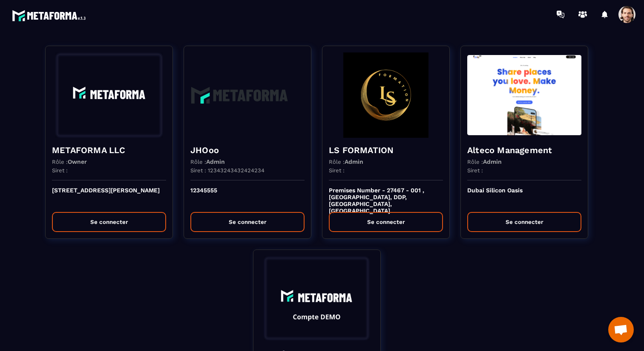  Describe the element at coordinates (109, 150) in the screenshot. I see `h4: METAFORMA LLC` at that location.